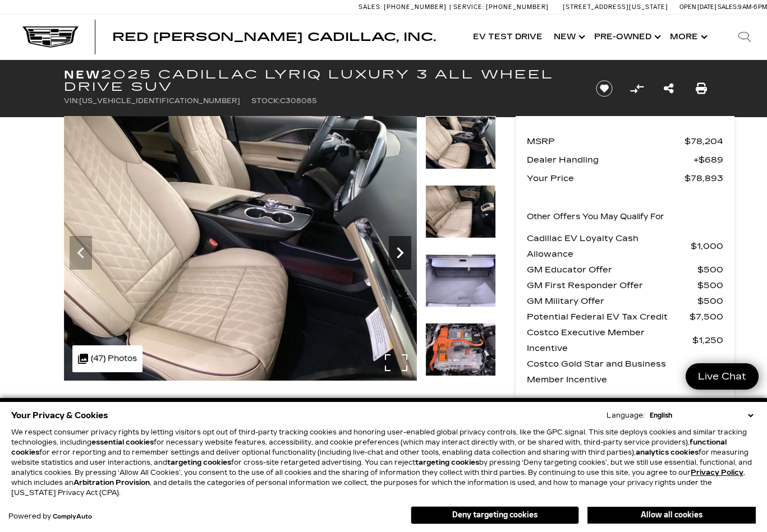 The width and height of the screenshot is (767, 532). What do you see at coordinates (321, 81) in the screenshot?
I see `h1: 2025 Cadillac LYRIQ Luxury 3 All Wheel Drive SUV` at bounding box center [321, 81].